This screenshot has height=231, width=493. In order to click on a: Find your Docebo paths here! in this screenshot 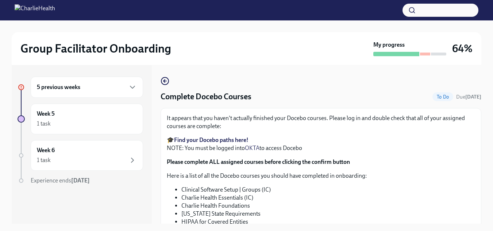, I will do `click(211, 140)`.